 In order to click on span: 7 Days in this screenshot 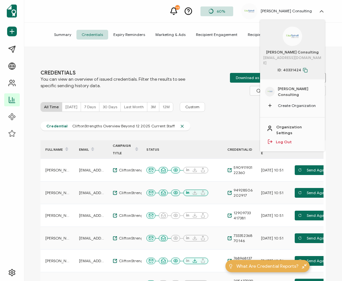, I will do `click(90, 107)`.